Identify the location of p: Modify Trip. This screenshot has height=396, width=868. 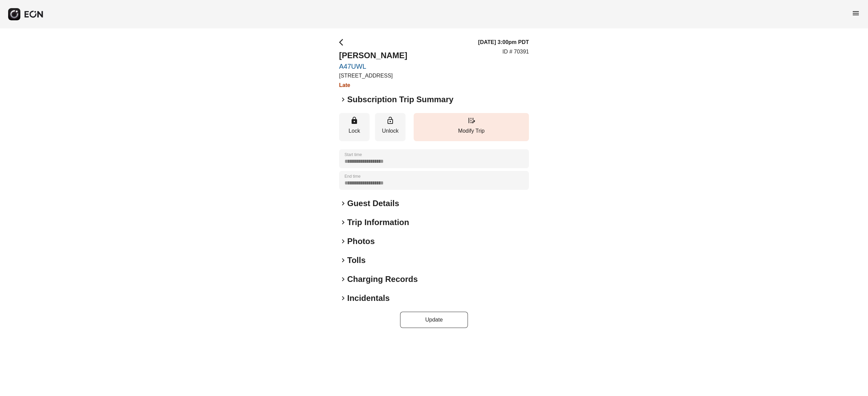
(471, 131).